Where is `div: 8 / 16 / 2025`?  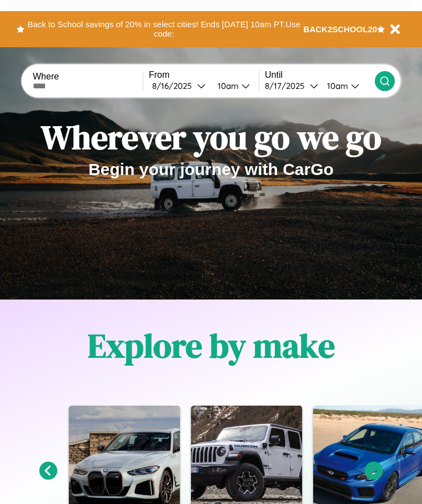 div: 8 / 16 / 2025 is located at coordinates (175, 86).